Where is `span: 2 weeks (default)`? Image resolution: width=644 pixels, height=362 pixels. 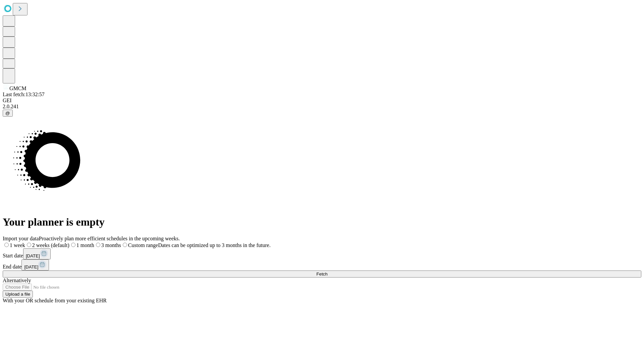 span: 2 weeks (default) is located at coordinates (51, 245).